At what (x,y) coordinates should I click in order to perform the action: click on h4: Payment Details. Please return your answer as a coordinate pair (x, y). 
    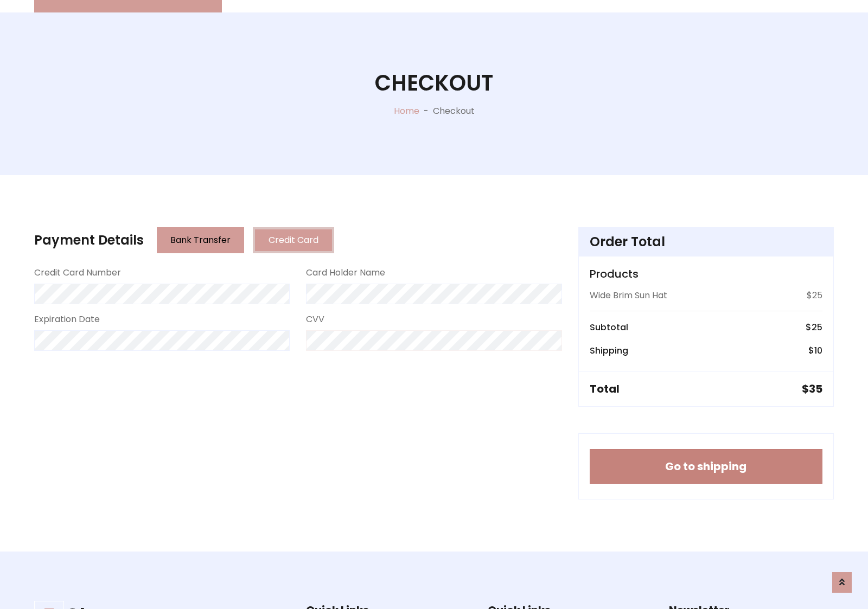
    Looking at the image, I should click on (89, 240).